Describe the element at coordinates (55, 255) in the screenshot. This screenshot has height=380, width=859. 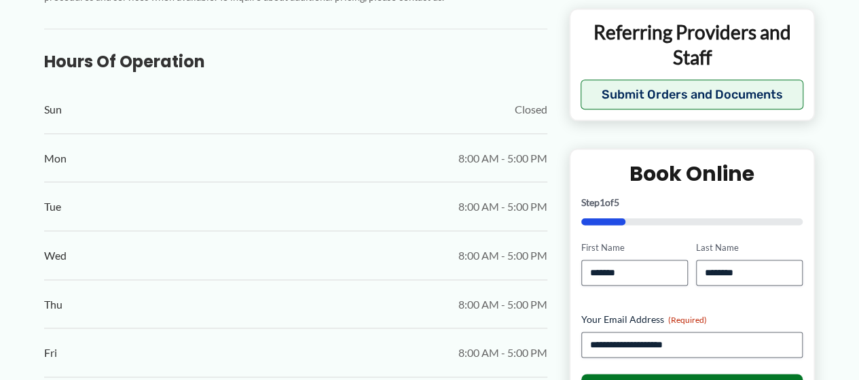
I see `span: Wed` at that location.